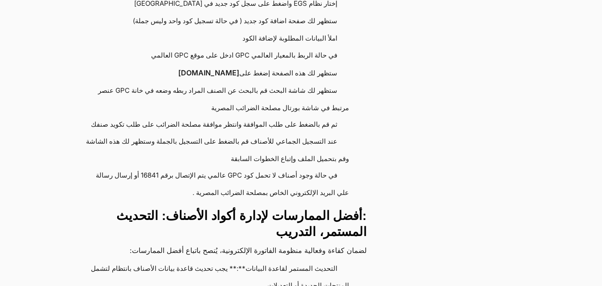 This screenshot has height=286, width=602. Describe the element at coordinates (212, 21) in the screenshot. I see `li: ستظهر لك صفحة اضافة كود جديد ( في حالة تسجيل كود واحد وليس جملة)` at that location.